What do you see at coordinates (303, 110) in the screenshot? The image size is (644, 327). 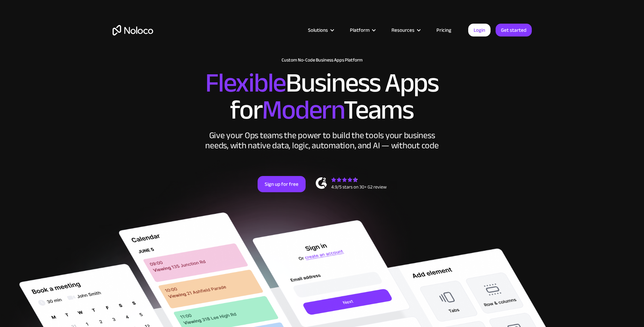 I see `span: Modern` at bounding box center [303, 110].